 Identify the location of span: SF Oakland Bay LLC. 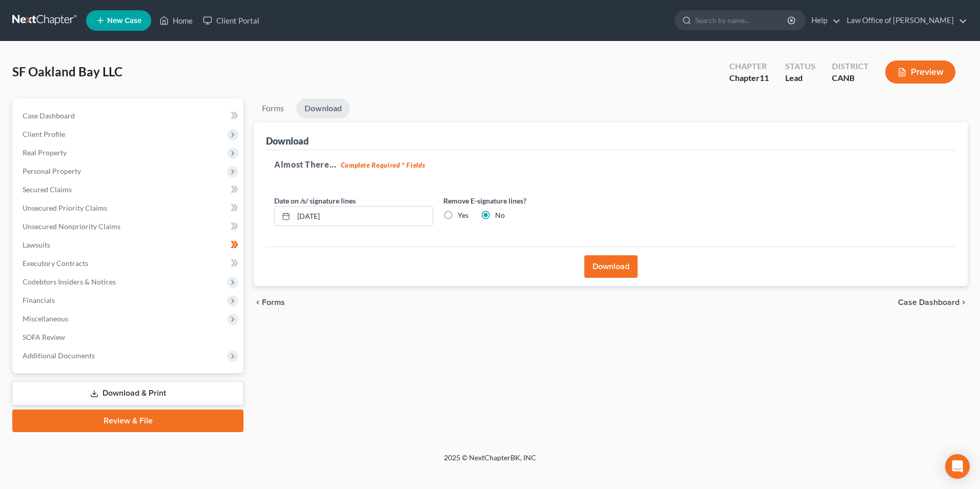
(67, 71).